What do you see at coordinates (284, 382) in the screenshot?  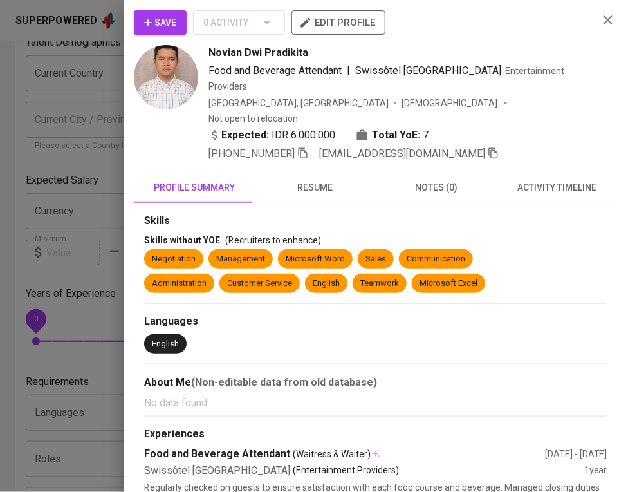 I see `b: (Non-editable data from old database)` at bounding box center [284, 382].